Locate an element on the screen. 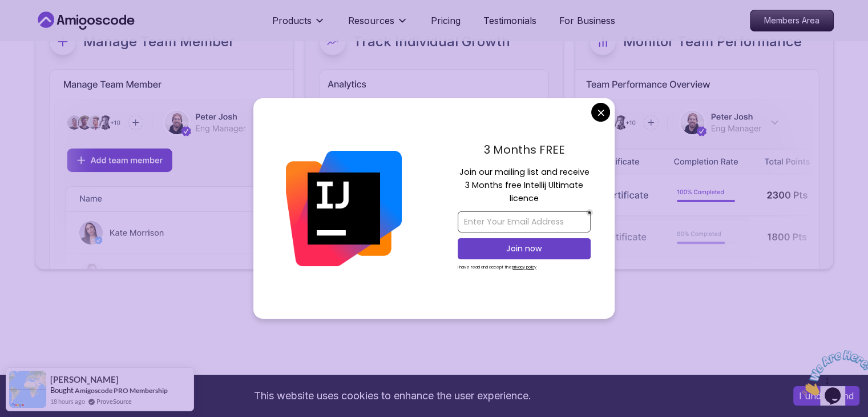  a: Pricing is located at coordinates (446, 21).